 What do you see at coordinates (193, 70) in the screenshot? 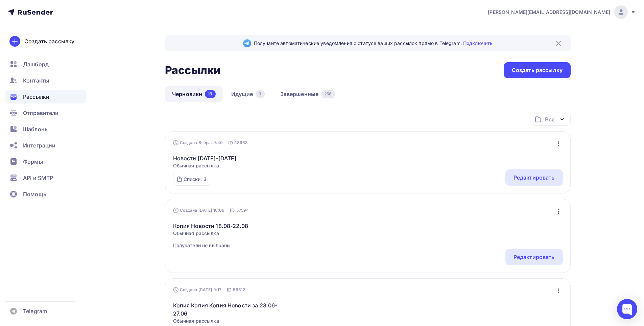
I see `h2: Рассылки` at bounding box center [193, 70].